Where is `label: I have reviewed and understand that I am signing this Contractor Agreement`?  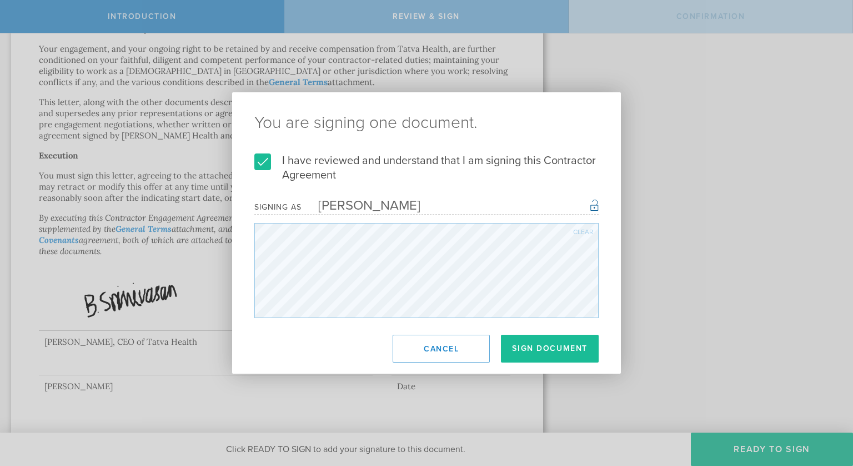 label: I have reviewed and understand that I am signing this Contractor Agreement is located at coordinates (427, 168).